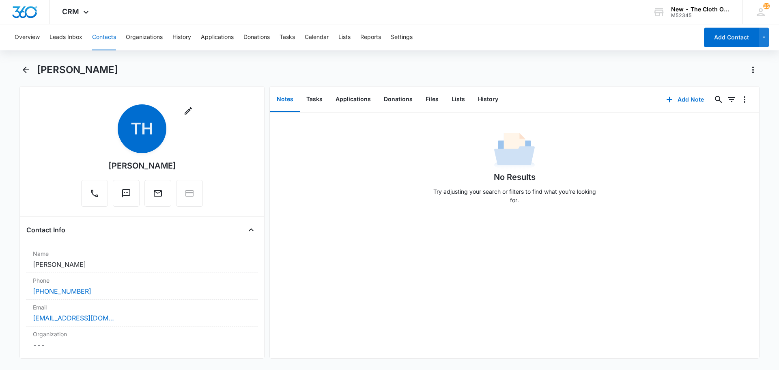 This screenshot has height=370, width=779. I want to click on label: Organization, so click(142, 334).